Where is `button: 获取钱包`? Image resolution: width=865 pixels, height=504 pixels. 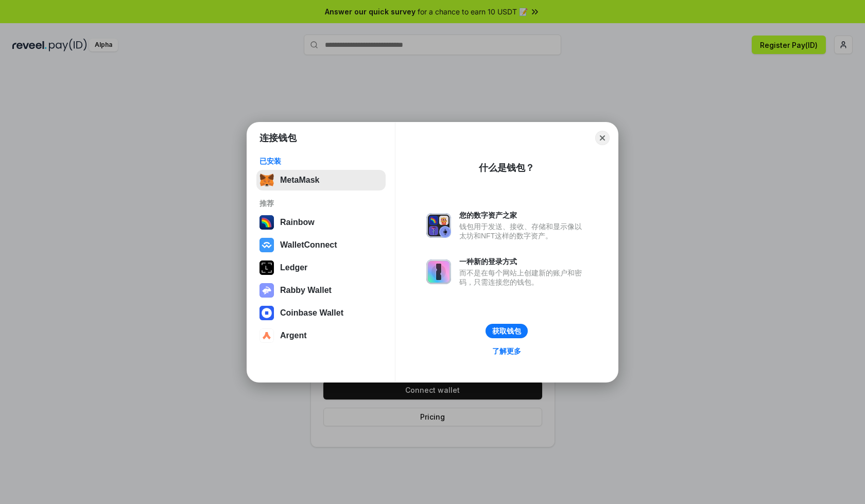 button: 获取钱包 is located at coordinates (507, 331).